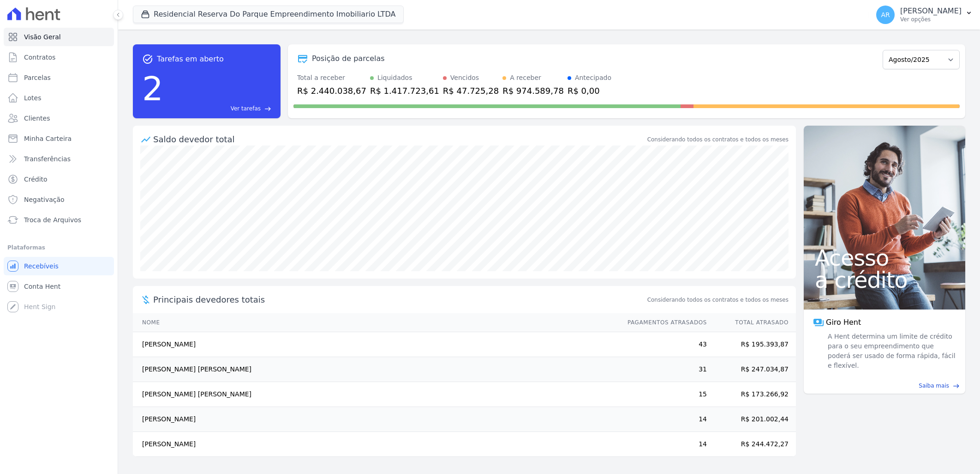  What do you see at coordinates (33, 98) in the screenshot?
I see `span: Lotes` at bounding box center [33, 98].